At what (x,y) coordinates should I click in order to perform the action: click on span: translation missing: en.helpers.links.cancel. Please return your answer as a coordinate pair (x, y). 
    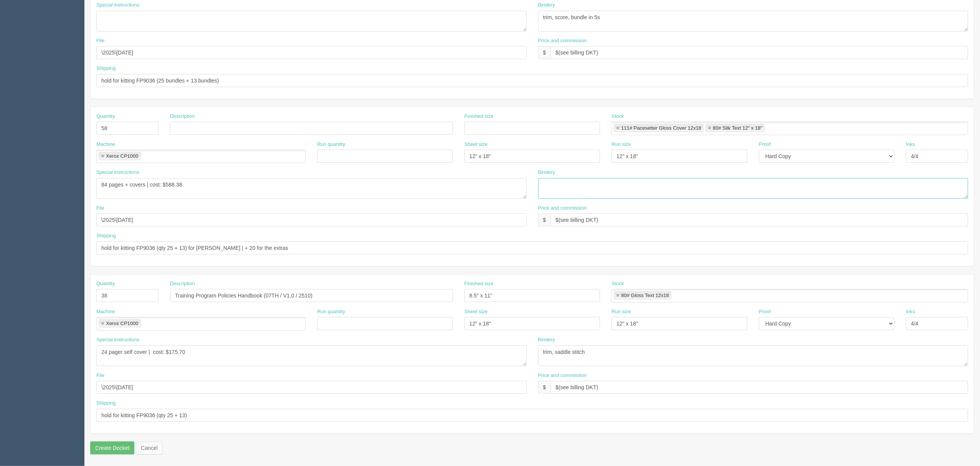
    Looking at the image, I should click on (149, 448).